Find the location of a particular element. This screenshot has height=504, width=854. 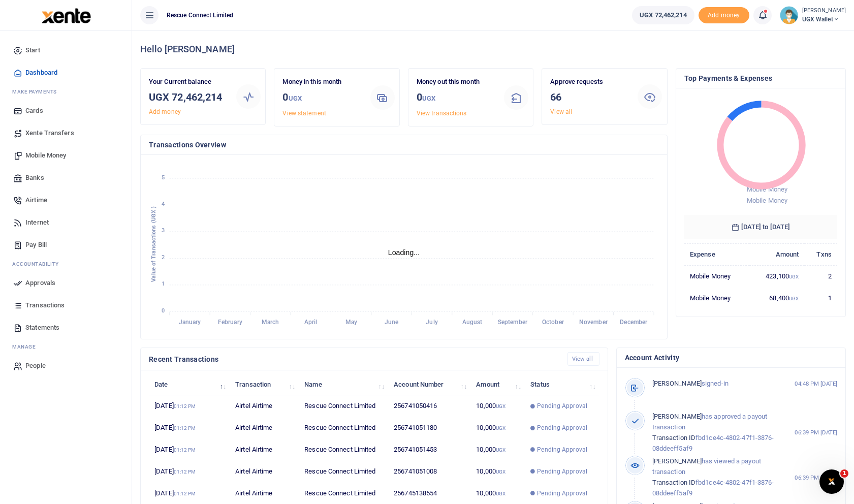

li: Ac is located at coordinates (66, 264).